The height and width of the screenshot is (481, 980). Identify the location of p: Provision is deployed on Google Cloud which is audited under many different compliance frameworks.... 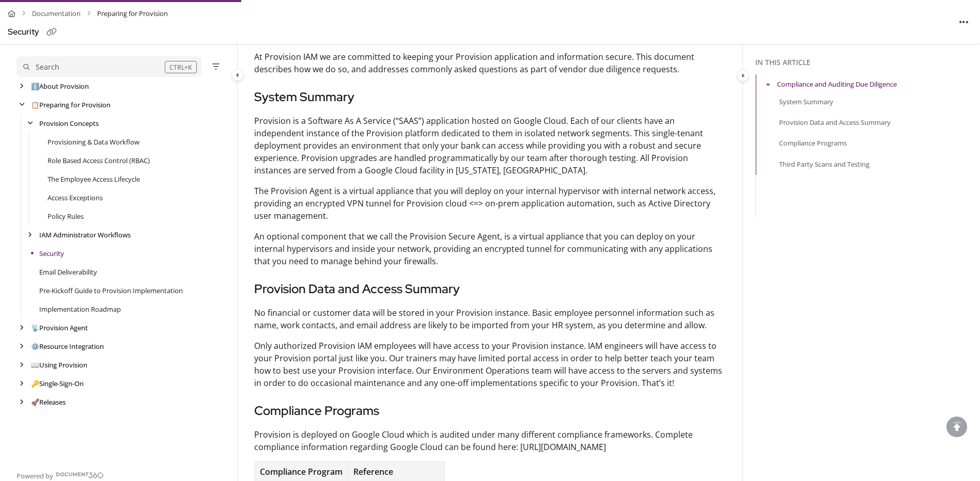
(490, 441).